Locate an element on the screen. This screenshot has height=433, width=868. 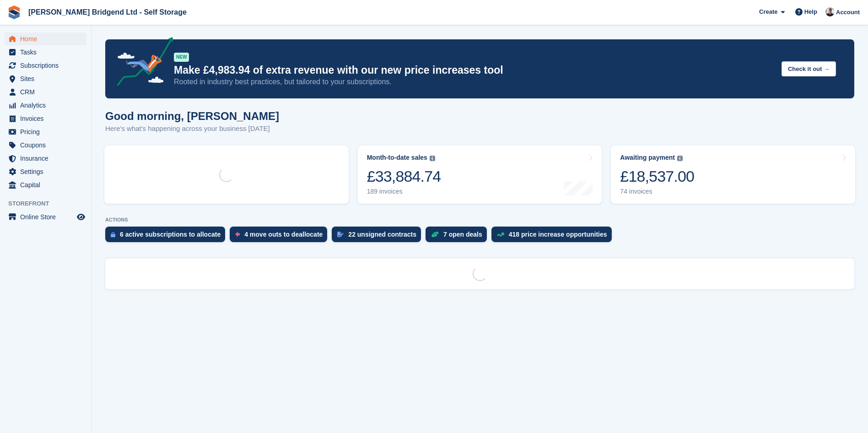
p: Rooted in industry best practices, but tailored to your subscriptions. is located at coordinates (474, 82).